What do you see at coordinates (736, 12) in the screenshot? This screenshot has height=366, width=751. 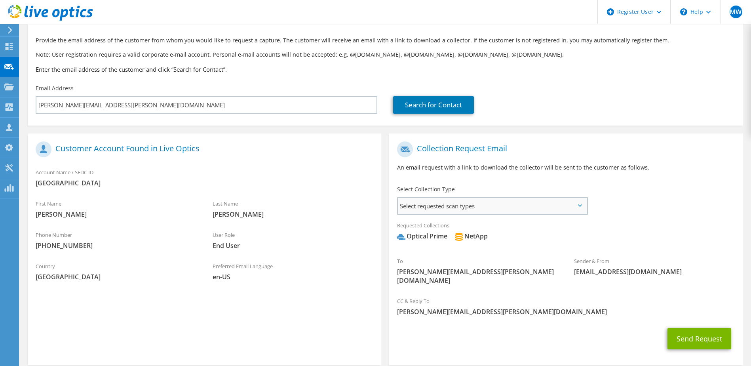 I see `span: MW` at bounding box center [736, 12].